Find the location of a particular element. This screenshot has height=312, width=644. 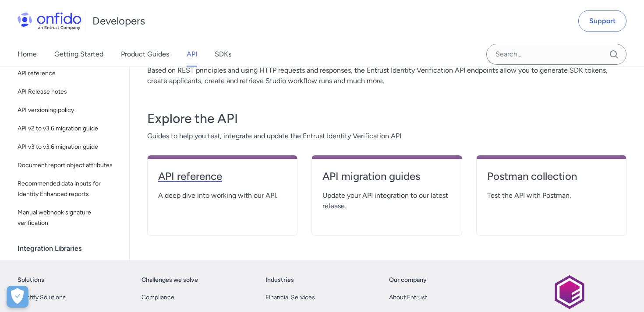

a: Manual webhook signature verification is located at coordinates (68, 218).